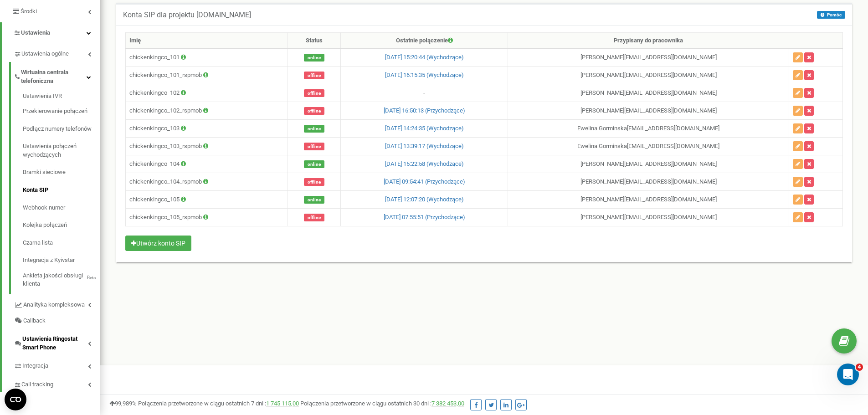 Image resolution: width=868 pixels, height=415 pixels. Describe the element at coordinates (34, 320) in the screenshot. I see `span: Callback` at that location.